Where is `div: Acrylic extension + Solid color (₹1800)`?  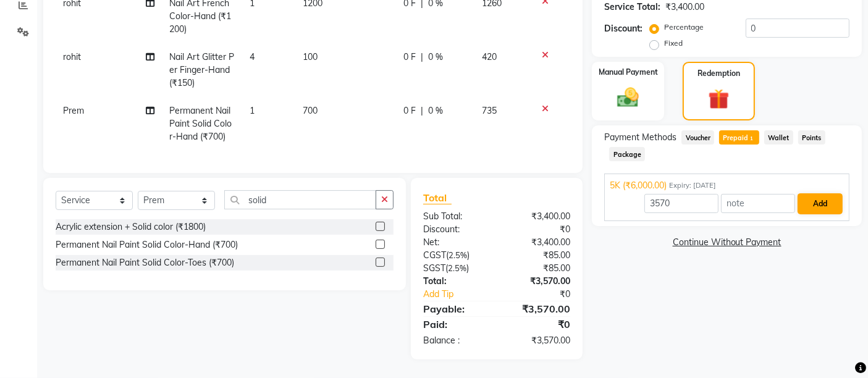
div: Acrylic extension + Solid color (₹1800) is located at coordinates (130, 227).